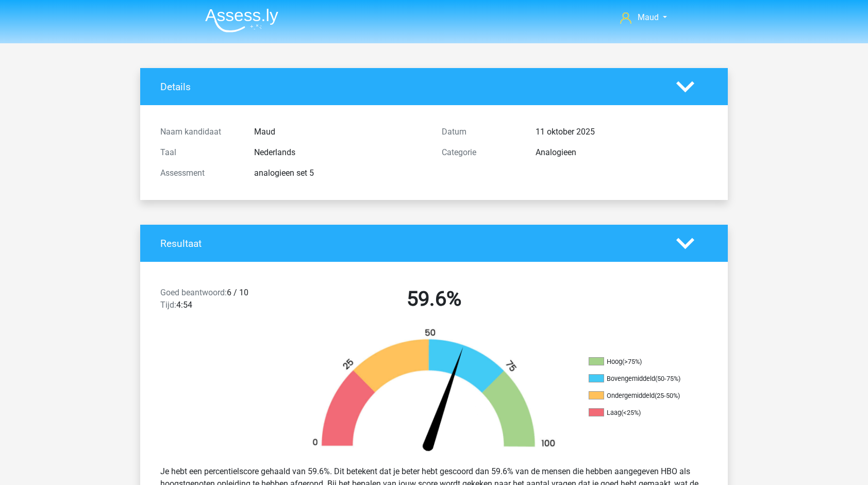 The image size is (868, 485). I want to click on div: Analogieen, so click(621, 153).